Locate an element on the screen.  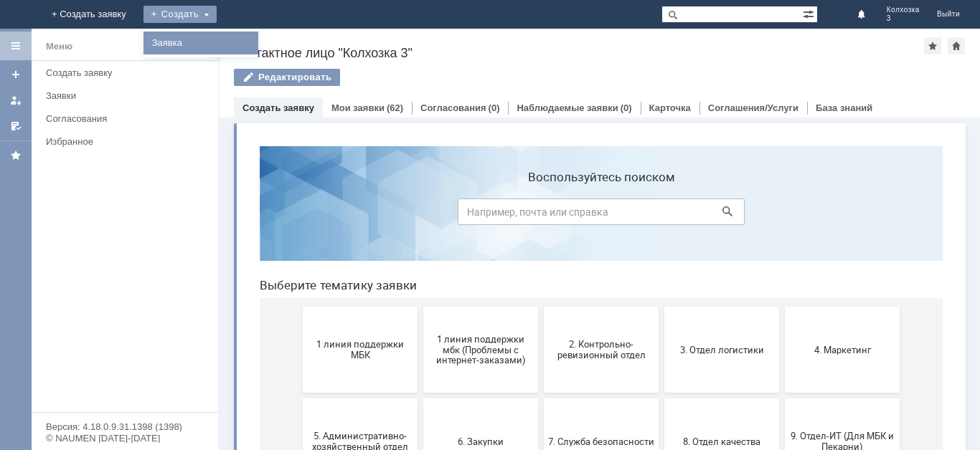
button: Франчайзинг is located at coordinates (594, 398).